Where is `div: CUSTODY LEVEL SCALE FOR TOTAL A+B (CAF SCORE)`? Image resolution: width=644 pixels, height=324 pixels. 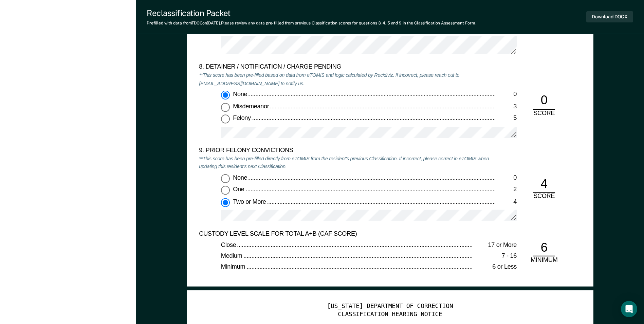
div: CUSTODY LEVEL SCALE FOR TOTAL A+B (CAF SCORE) is located at coordinates (347, 235).